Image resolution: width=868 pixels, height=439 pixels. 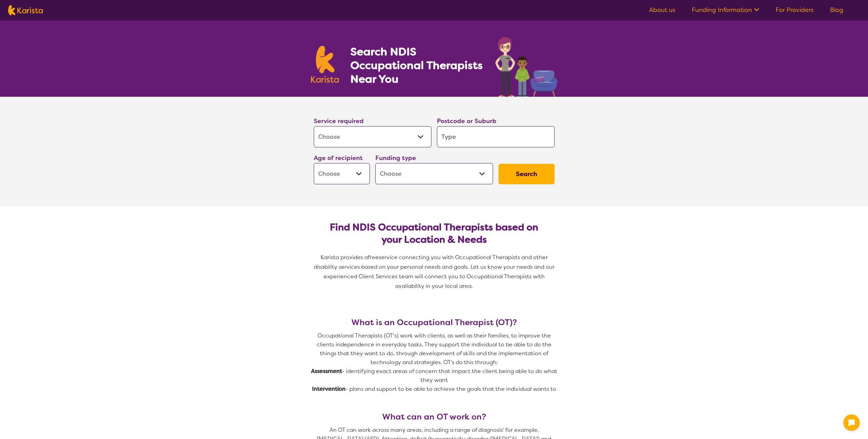 What do you see at coordinates (434, 271) in the screenshot?
I see `span: service connecting you with Occupational Therapists and other disability services based on your p...` at bounding box center [434, 271].